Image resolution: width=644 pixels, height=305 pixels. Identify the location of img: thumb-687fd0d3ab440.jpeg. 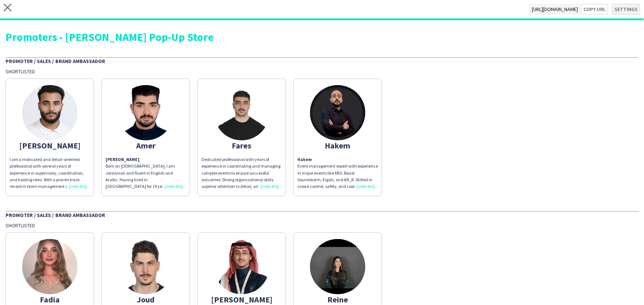
(50, 267).